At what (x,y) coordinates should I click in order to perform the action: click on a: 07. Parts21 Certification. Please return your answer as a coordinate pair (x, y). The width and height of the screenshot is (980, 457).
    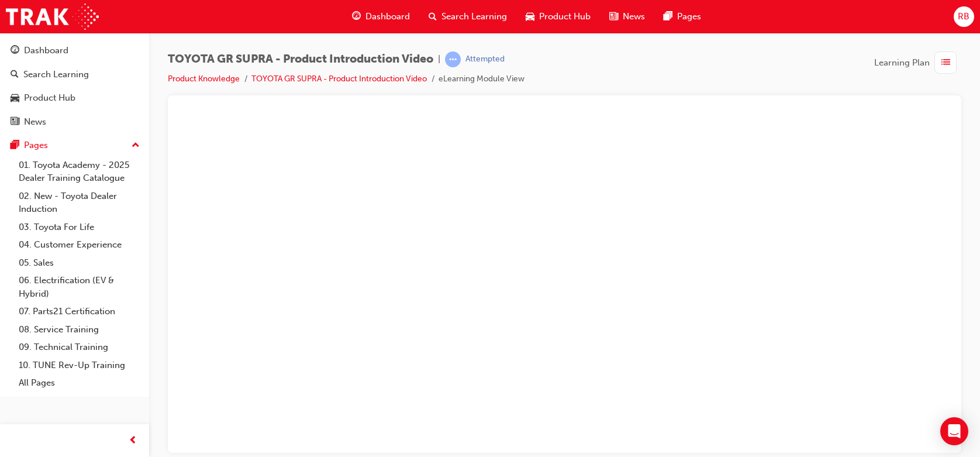
    Looking at the image, I should click on (79, 312).